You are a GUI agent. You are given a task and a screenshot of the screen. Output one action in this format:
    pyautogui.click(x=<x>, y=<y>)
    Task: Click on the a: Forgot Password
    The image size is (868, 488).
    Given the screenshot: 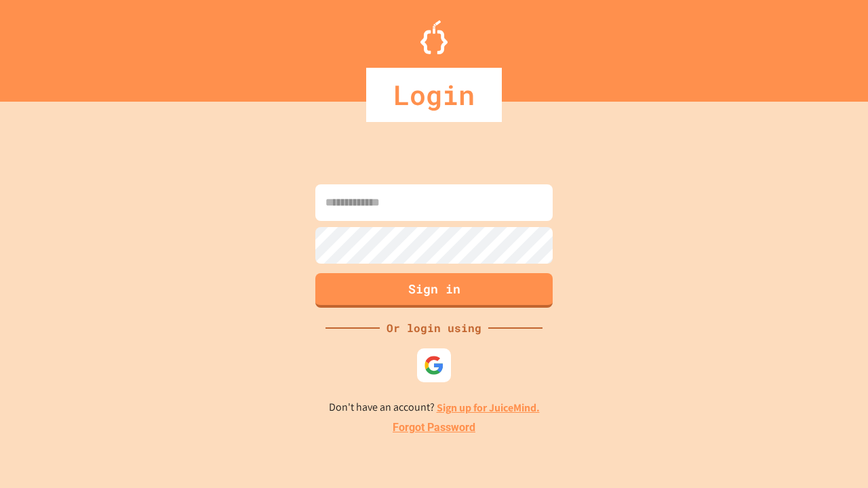 What is the action you would take?
    pyautogui.click(x=434, y=428)
    